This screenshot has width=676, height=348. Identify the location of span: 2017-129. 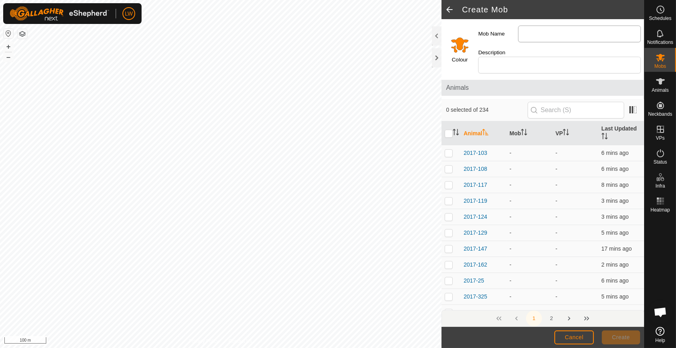
(475, 232).